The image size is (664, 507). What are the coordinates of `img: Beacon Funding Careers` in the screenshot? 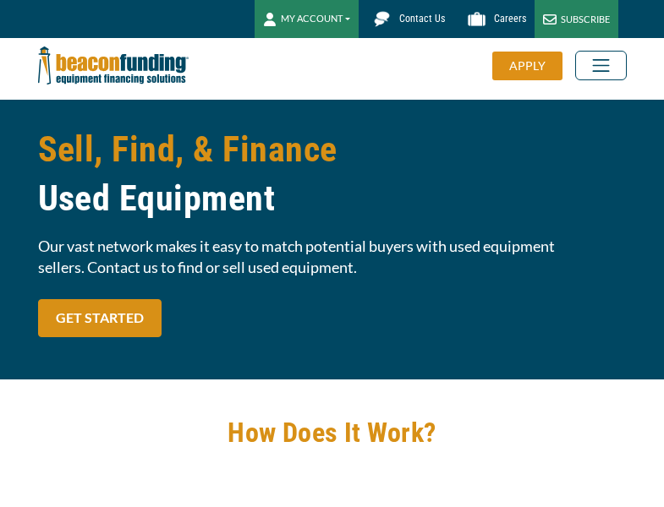 It's located at (476, 19).